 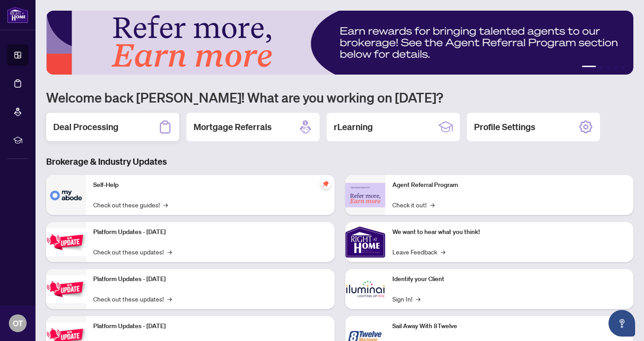 What do you see at coordinates (340, 43) in the screenshot?
I see `img: Slide 0` at bounding box center [340, 43].